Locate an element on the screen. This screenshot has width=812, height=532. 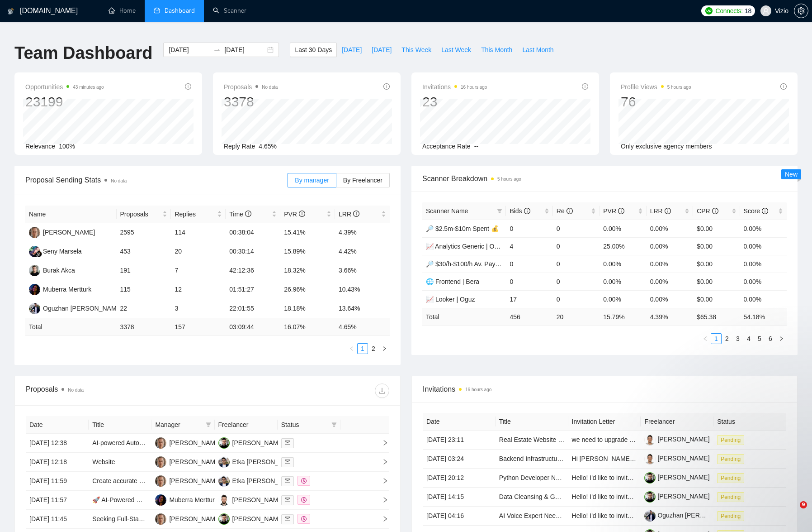
th: Freelancer is located at coordinates (246, 424).